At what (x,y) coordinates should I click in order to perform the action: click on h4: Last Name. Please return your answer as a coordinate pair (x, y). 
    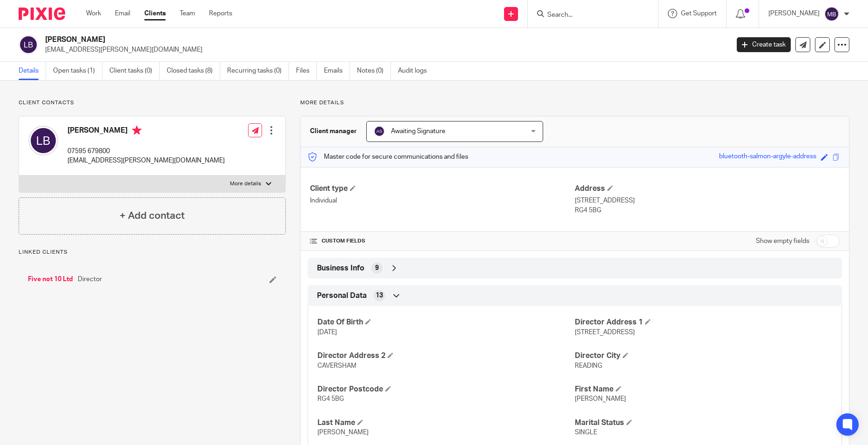
    Looking at the image, I should click on (446, 423).